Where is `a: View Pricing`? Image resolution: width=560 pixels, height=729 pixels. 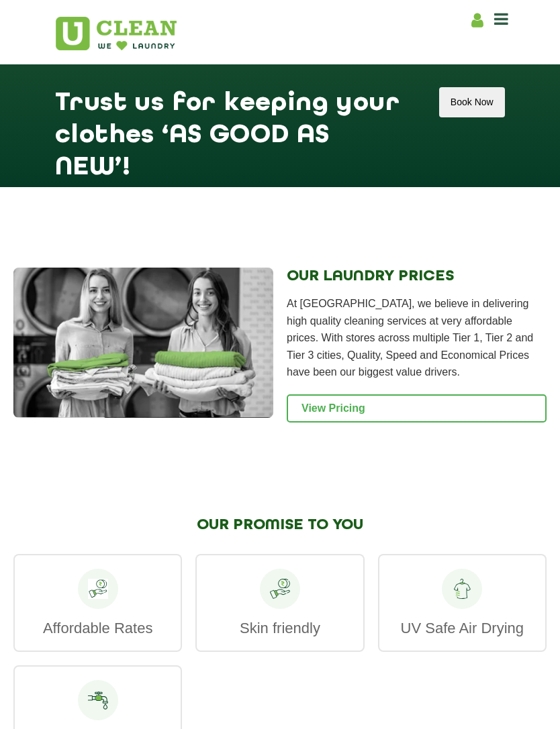
a: View Pricing is located at coordinates (416, 409).